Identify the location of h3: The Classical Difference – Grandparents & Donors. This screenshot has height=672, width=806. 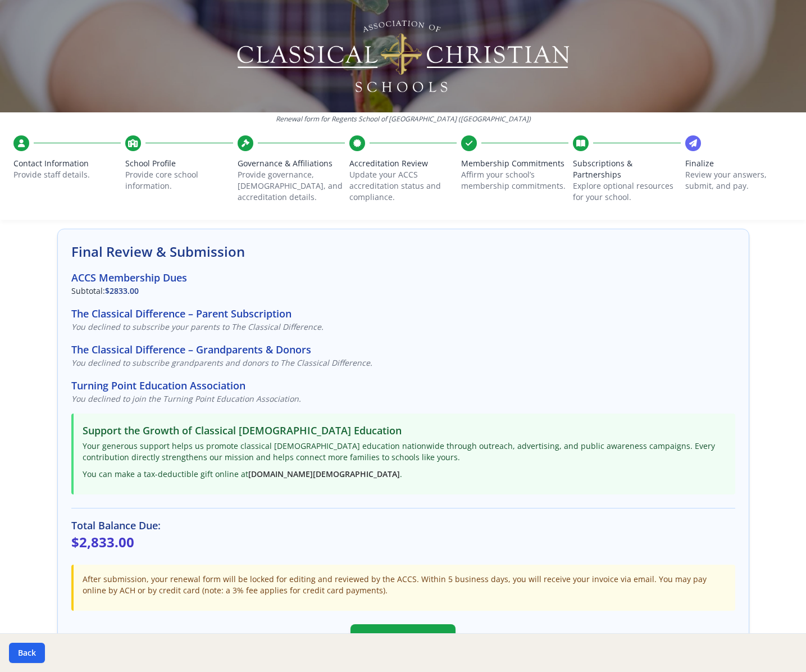
(403, 349).